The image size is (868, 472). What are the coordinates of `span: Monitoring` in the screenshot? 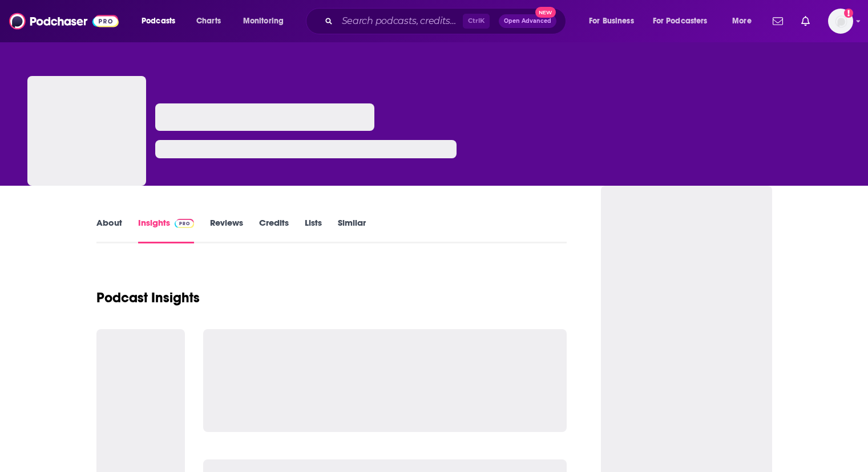 It's located at (263, 21).